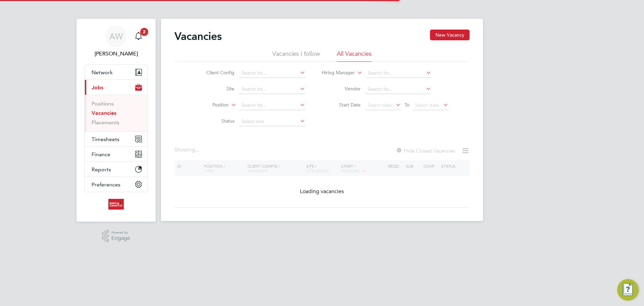  Describe the element at coordinates (116, 72) in the screenshot. I see `button: Network` at that location.